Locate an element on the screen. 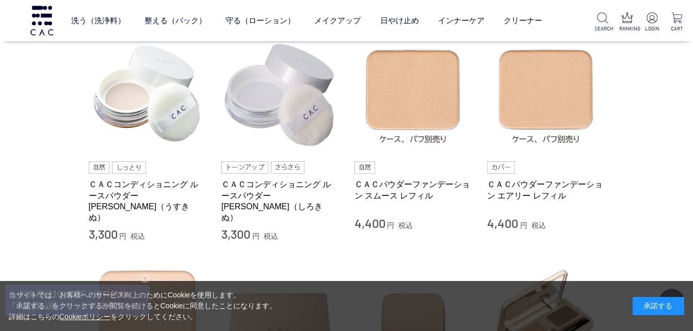 This screenshot has height=331, width=693. a: ＣＡＣコンディショニング ルースパウダー 白絹（しろきぬ） is located at coordinates (280, 95).